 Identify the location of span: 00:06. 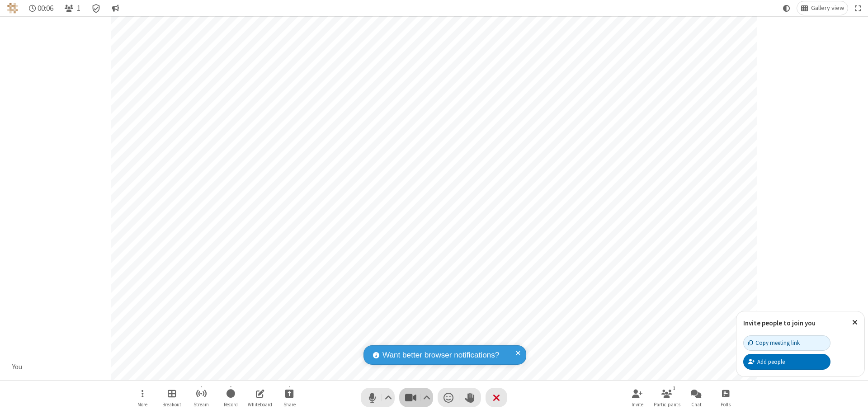
(45, 8).